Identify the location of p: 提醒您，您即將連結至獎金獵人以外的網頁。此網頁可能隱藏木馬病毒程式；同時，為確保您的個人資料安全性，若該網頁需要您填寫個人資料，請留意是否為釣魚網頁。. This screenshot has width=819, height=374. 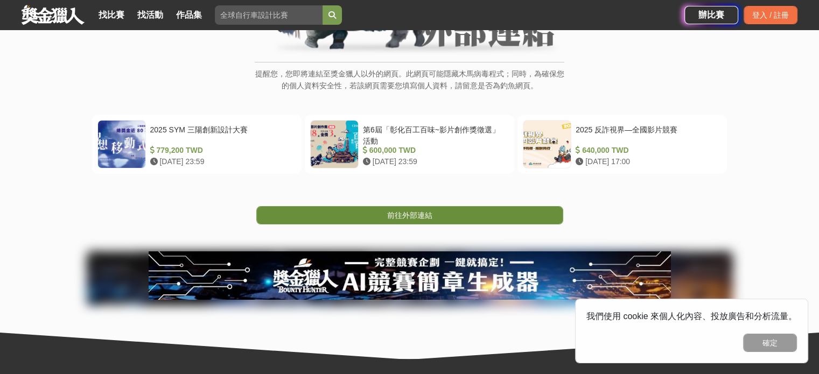
(409, 85).